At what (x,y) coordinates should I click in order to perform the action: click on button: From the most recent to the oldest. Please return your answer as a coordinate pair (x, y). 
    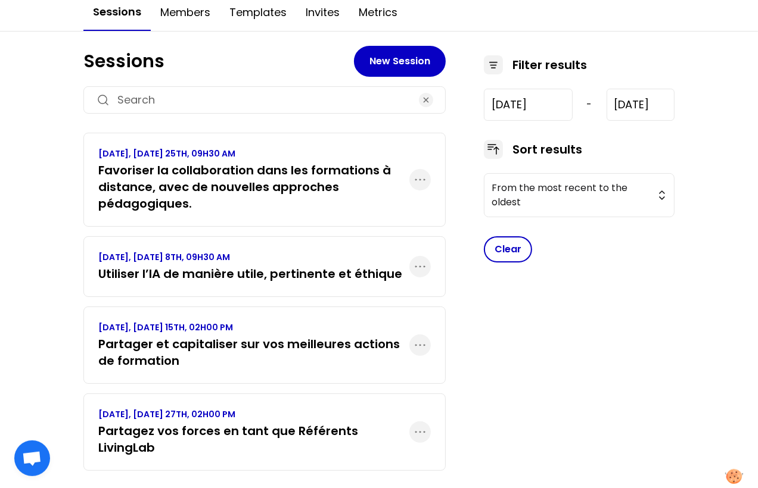
    Looking at the image, I should click on (579, 195).